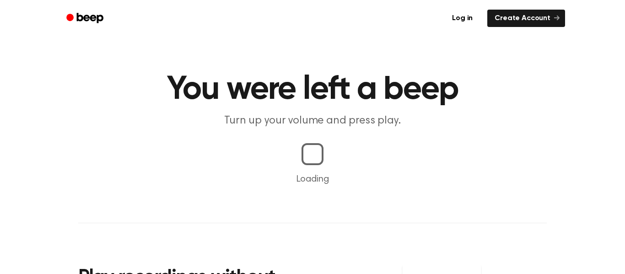  What do you see at coordinates (313, 90) in the screenshot?
I see `h1: You were left a beep` at bounding box center [313, 90].